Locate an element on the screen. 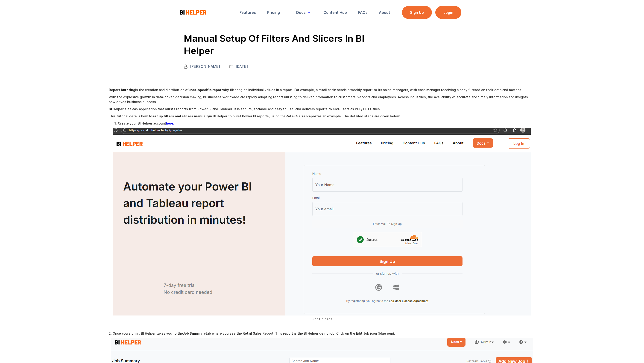  li: Create your BI Helper account is located at coordinates (327, 123).